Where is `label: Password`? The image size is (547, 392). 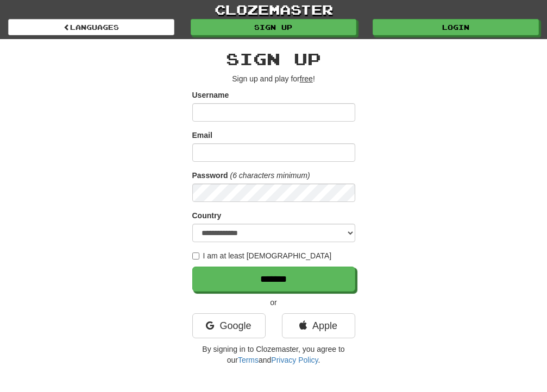
label: Password is located at coordinates (210, 176).